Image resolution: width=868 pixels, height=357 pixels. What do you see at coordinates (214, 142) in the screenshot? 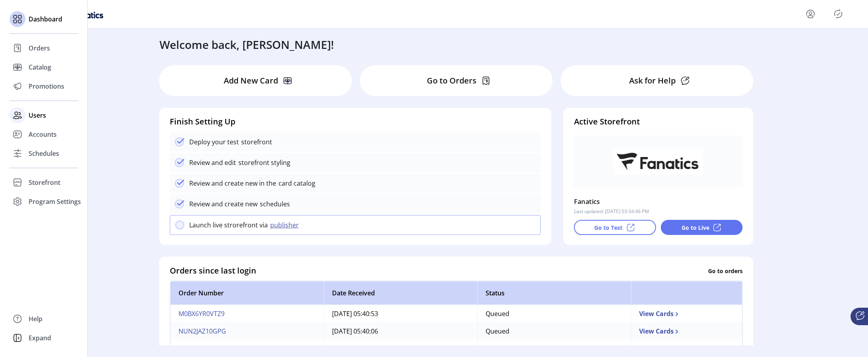
I see `p: Deploy your test` at bounding box center [214, 142].